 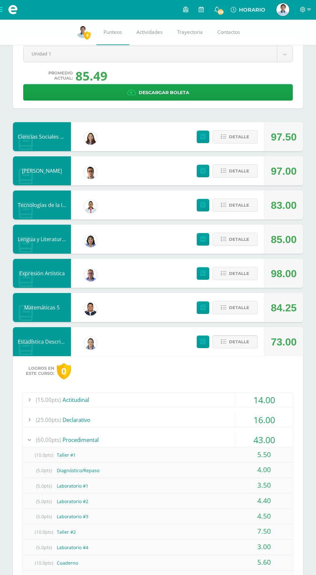 I want to click on a: Descargar boleta, so click(x=158, y=92).